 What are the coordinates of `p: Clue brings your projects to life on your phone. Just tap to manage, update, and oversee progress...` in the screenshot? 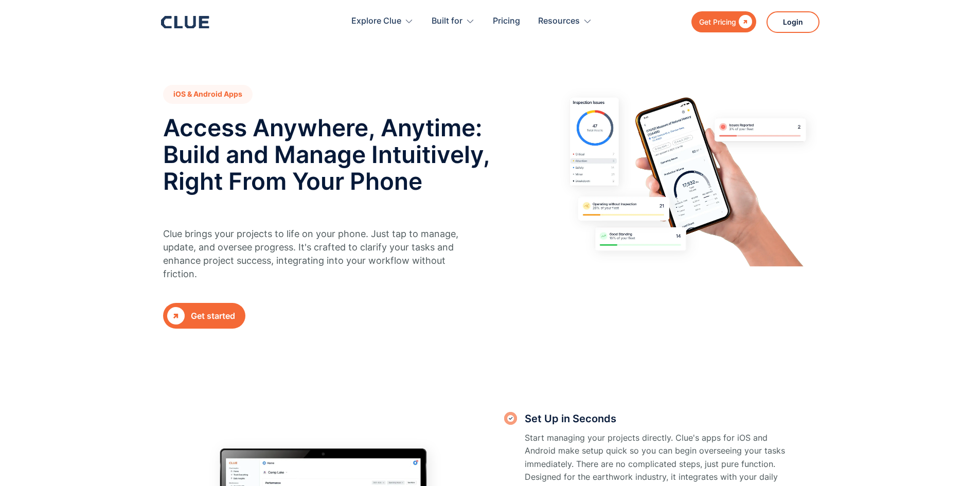 It's located at (319, 254).